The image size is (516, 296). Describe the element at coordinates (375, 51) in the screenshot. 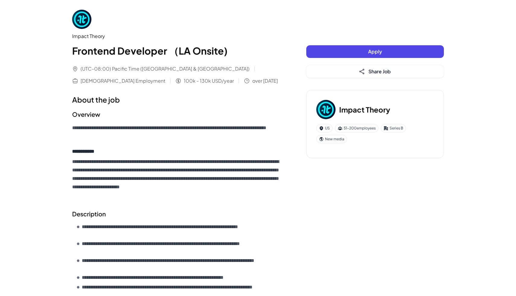

I see `span: Apply` at that location.